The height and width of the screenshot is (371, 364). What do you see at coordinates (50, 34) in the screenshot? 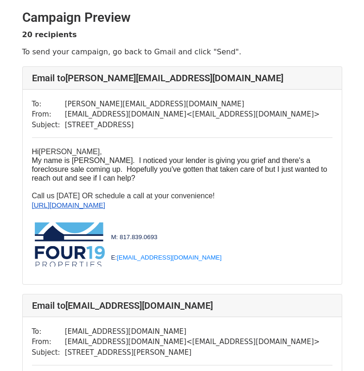
I see `strong: 20 recipients` at bounding box center [50, 34].